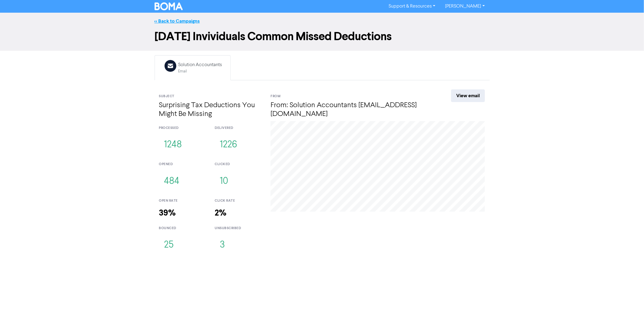  Describe the element at coordinates (238, 128) in the screenshot. I see `div: delivered` at that location.